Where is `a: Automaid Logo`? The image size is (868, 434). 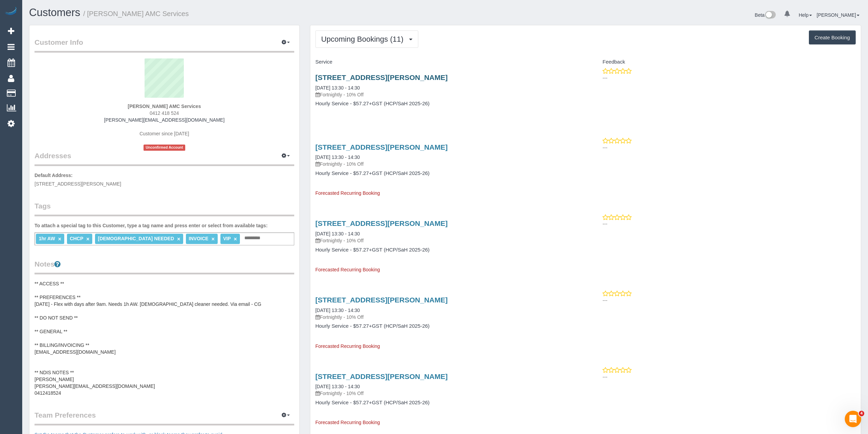
a: Automaid Logo is located at coordinates (11, 11).